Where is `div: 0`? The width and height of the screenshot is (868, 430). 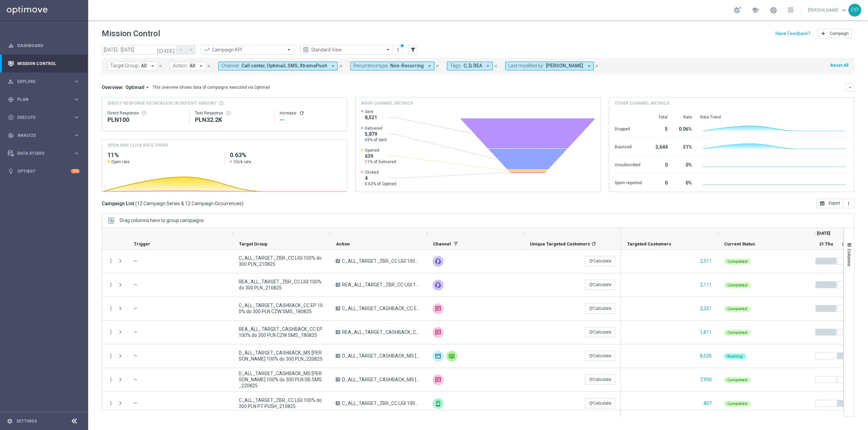 div: 0 is located at coordinates (659, 165).